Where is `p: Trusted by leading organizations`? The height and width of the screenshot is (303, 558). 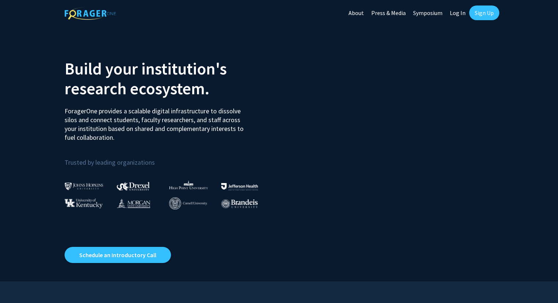 p: Trusted by leading organizations is located at coordinates (169, 158).